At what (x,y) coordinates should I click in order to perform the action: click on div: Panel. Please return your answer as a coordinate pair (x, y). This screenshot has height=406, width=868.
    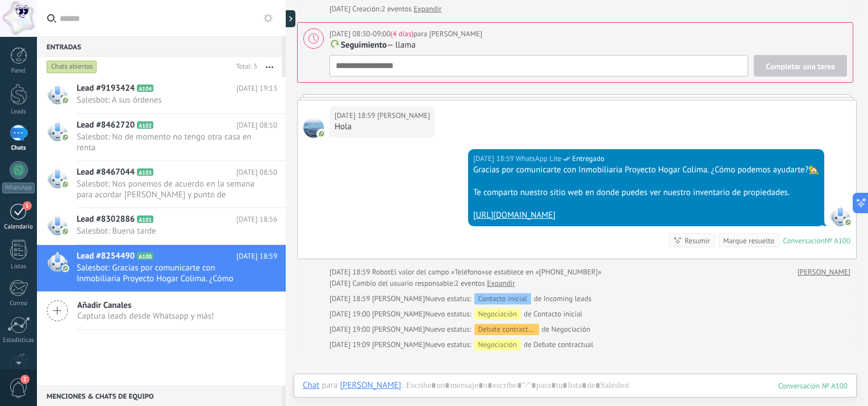
    Looking at the image, I should click on (19, 71).